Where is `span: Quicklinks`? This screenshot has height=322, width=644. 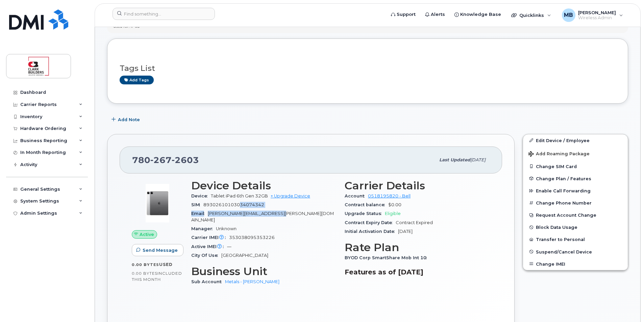 span: Quicklinks is located at coordinates (531, 15).